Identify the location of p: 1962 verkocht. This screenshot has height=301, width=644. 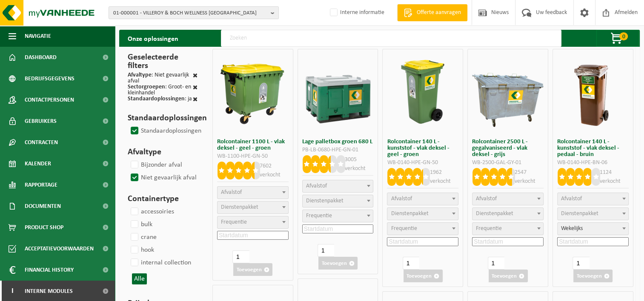
(444, 177).